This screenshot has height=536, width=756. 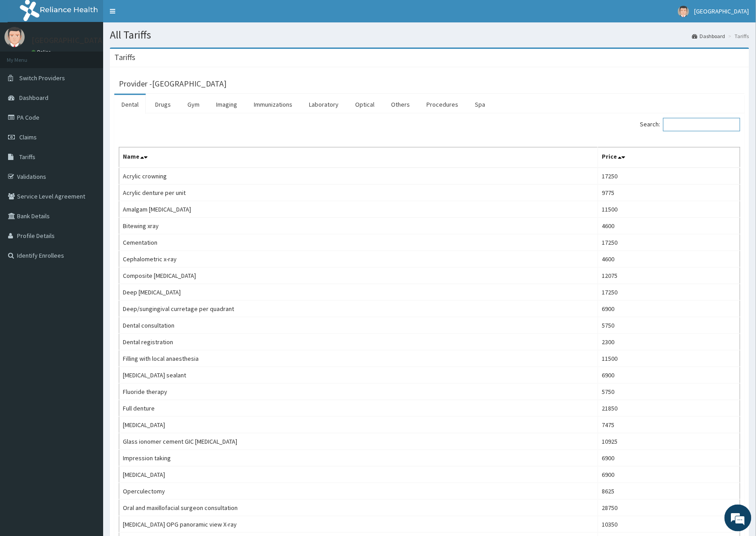 What do you see at coordinates (669, 157) in the screenshot?
I see `th: Price` at bounding box center [669, 157].